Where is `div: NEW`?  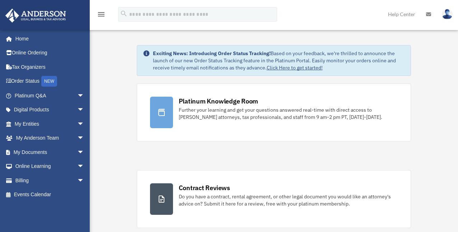 div: NEW is located at coordinates (49, 81).